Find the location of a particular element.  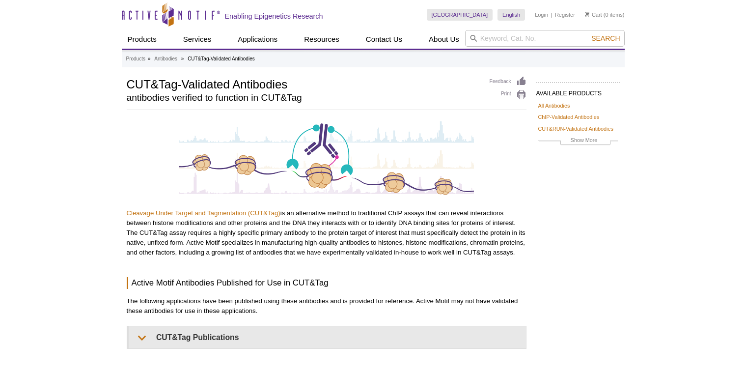

h1: CUT&Tag-Validated Antibodies is located at coordinates (303, 83).